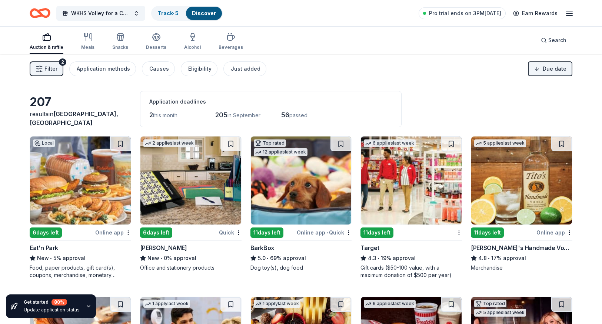 The width and height of the screenshot is (602, 324). Describe the element at coordinates (187, 13) in the screenshot. I see `button: Track· 5Discover` at that location.